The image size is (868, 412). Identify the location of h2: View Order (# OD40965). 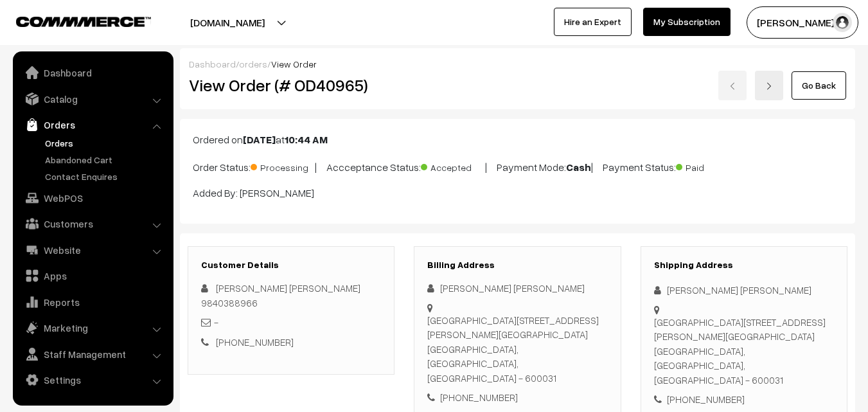
(292, 85).